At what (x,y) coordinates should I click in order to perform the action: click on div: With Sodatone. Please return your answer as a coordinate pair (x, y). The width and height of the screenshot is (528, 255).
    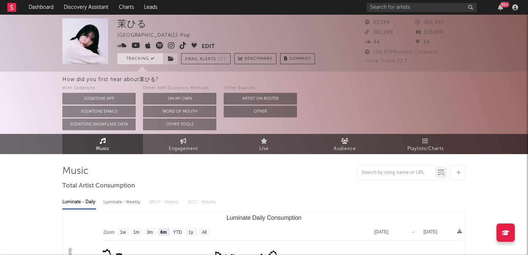
    Looking at the image, I should click on (99, 88).